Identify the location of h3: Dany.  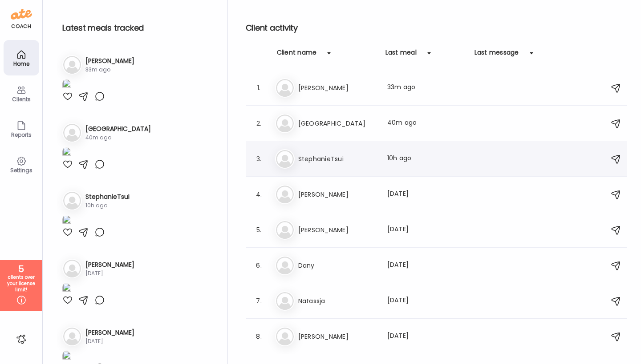
(338, 265).